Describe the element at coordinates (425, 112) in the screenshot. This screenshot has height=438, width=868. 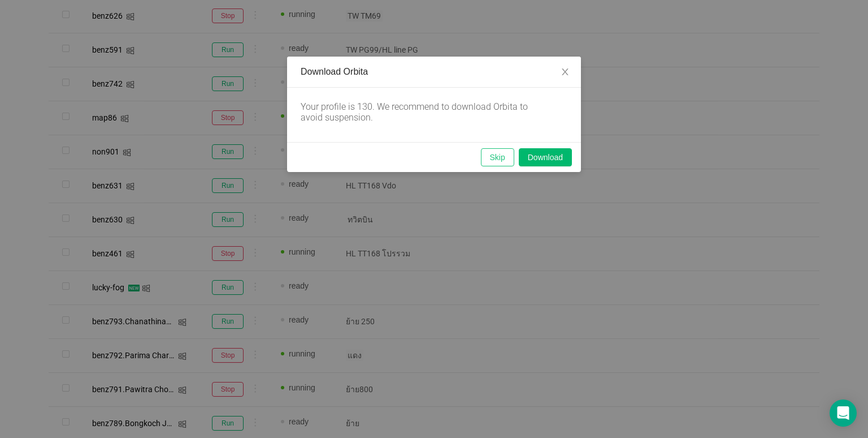
I see `div: Your profile is 130. We recommend to download Orbita to avoid suspension.` at that location.